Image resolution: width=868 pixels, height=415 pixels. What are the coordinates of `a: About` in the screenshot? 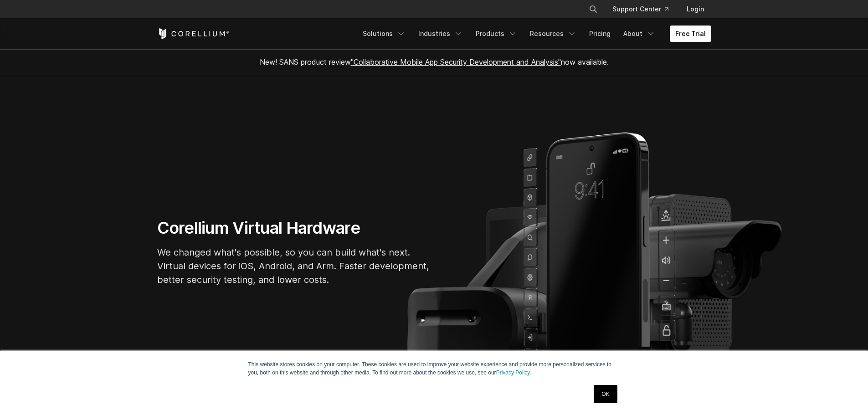 It's located at (640, 34).